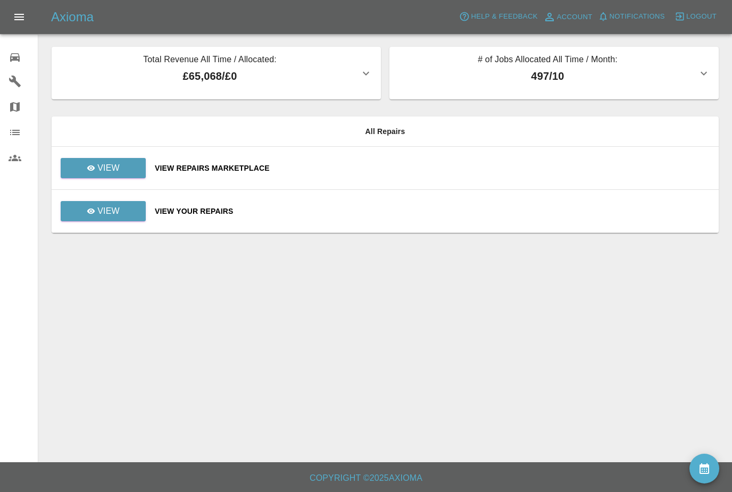 This screenshot has height=492, width=732. Describe the element at coordinates (433, 211) in the screenshot. I see `a: View Your Repairs` at that location.